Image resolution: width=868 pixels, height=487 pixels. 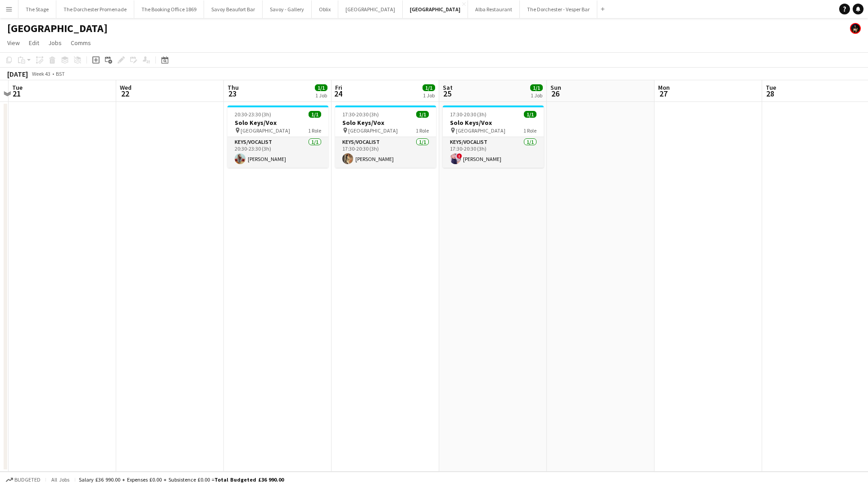 What do you see at coordinates (253, 114) in the screenshot?
I see `span: 20:30-23:30 (3h)` at bounding box center [253, 114].